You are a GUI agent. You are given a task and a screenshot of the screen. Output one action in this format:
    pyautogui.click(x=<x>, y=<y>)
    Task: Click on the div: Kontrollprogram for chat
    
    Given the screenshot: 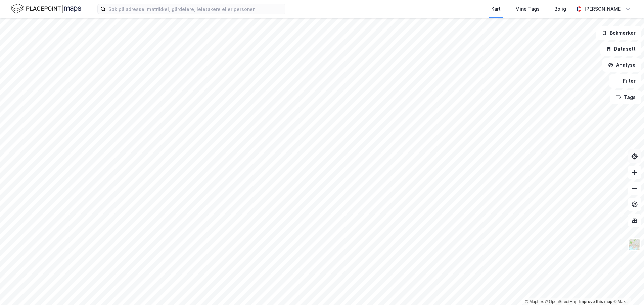 What is the action you would take?
    pyautogui.click(x=627, y=289)
    